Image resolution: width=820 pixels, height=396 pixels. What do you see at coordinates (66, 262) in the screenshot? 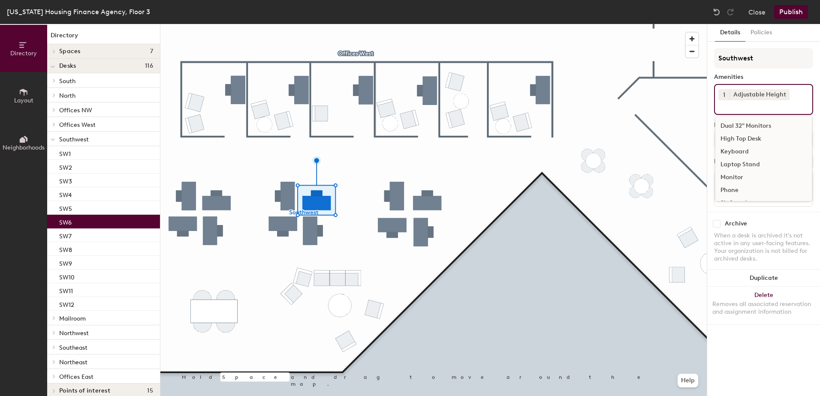
I see `p: SW9` at bounding box center [66, 262].